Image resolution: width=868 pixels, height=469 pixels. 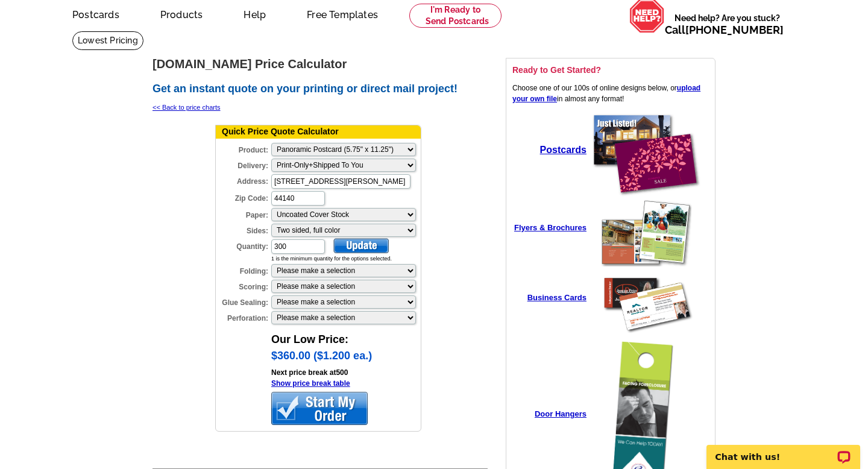 What do you see at coordinates (646, 156) in the screenshot?
I see `img: create a postcard` at bounding box center [646, 156].